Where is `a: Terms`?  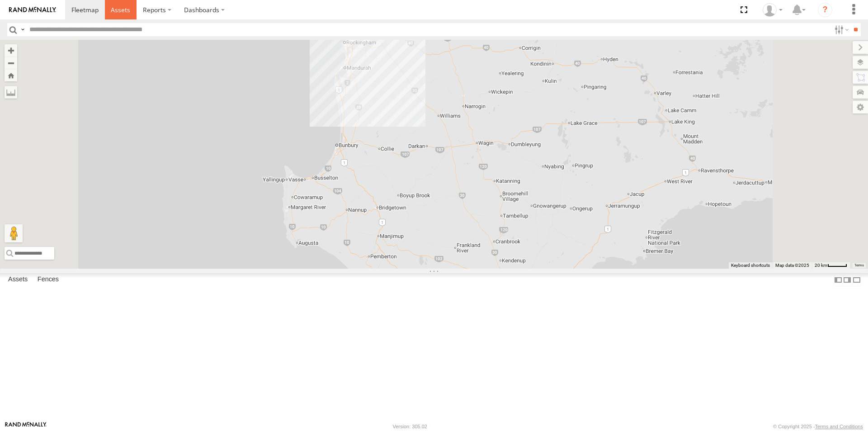 a: Terms is located at coordinates (859, 265).